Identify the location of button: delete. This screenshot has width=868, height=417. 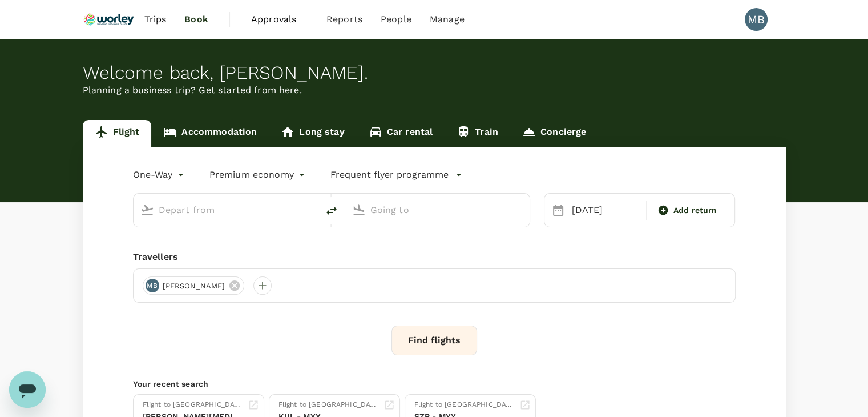
(332, 210).